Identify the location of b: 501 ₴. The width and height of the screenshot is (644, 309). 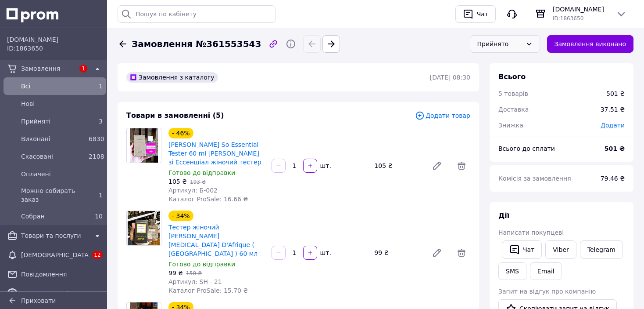
(615, 148).